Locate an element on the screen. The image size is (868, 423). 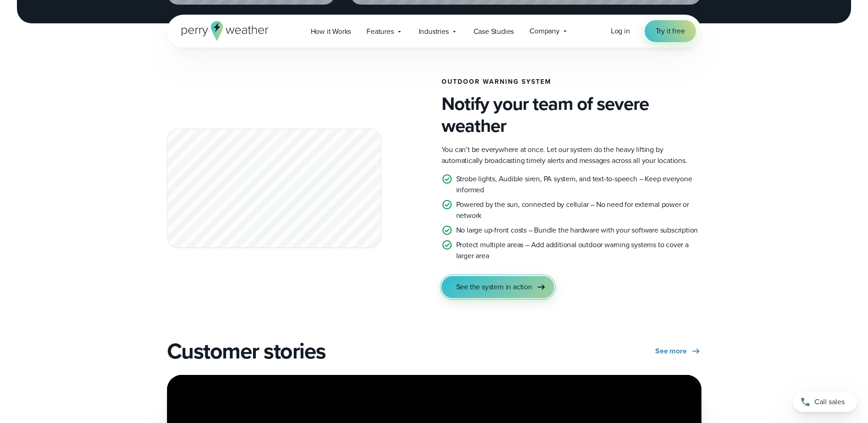
h2: Outdoor Warning System is located at coordinates (571, 82).